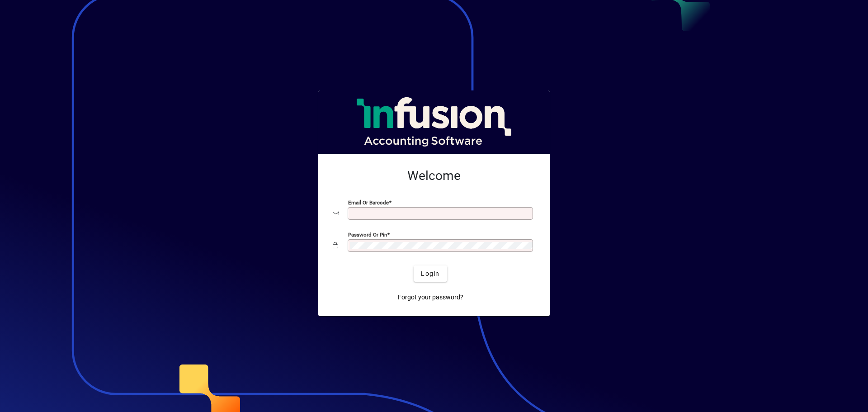  I want to click on span: Login, so click(430, 274).